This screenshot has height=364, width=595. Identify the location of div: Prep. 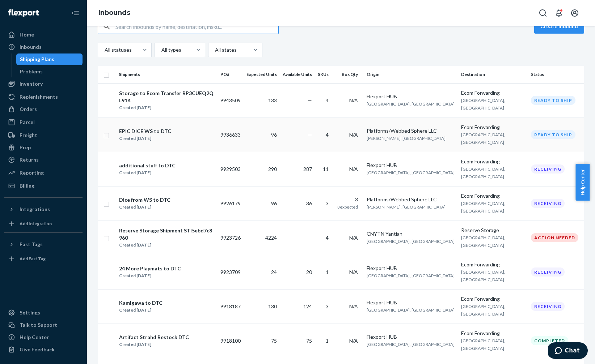
(25, 147).